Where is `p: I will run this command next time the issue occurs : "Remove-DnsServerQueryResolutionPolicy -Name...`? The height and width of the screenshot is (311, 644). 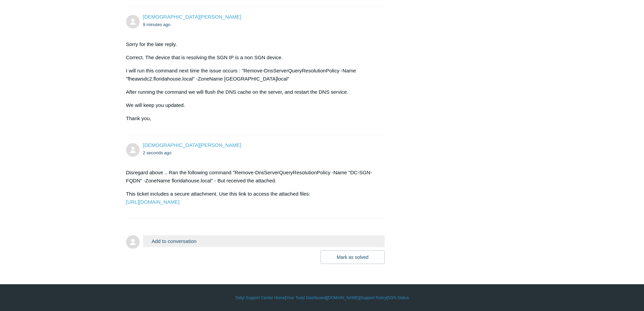
p: I will run this command next time the issue occurs : "Remove-DnsServerQueryResolutionPolicy -Name... is located at coordinates (252, 75).